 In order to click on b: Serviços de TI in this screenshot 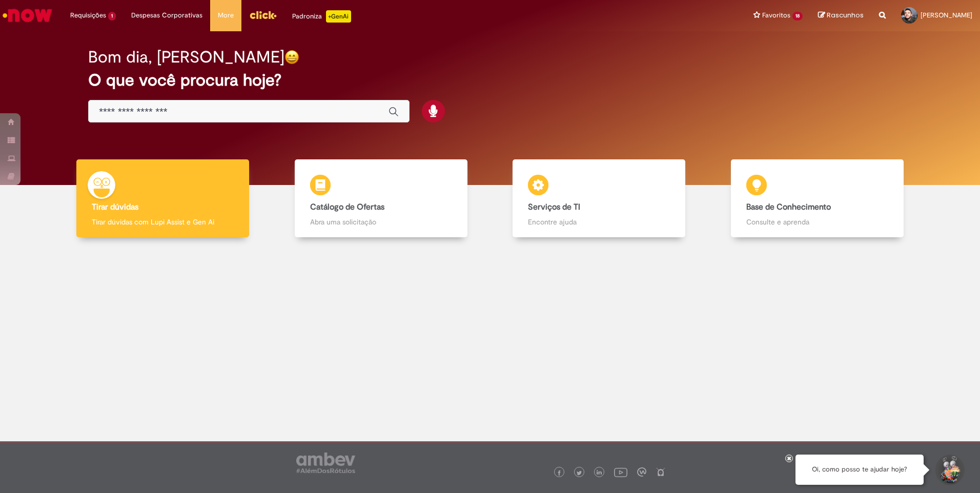, I will do `click(554, 207)`.